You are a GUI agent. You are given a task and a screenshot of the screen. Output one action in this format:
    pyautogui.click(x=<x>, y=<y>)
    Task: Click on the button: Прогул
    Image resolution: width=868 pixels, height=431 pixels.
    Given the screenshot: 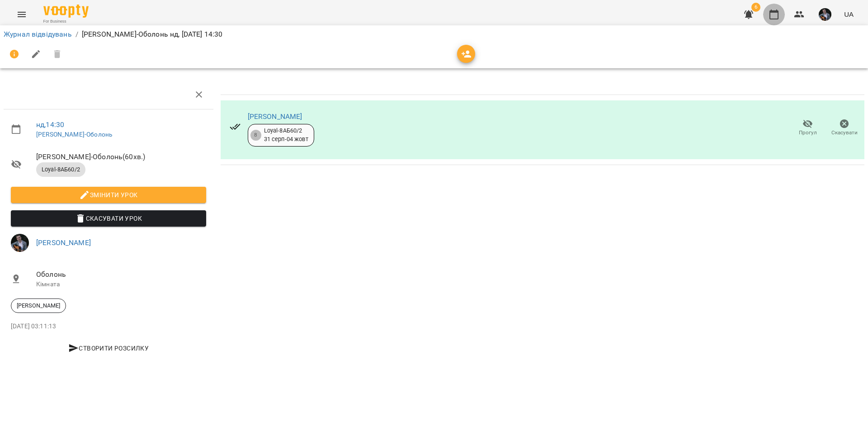 What is the action you would take?
    pyautogui.click(x=808, y=128)
    